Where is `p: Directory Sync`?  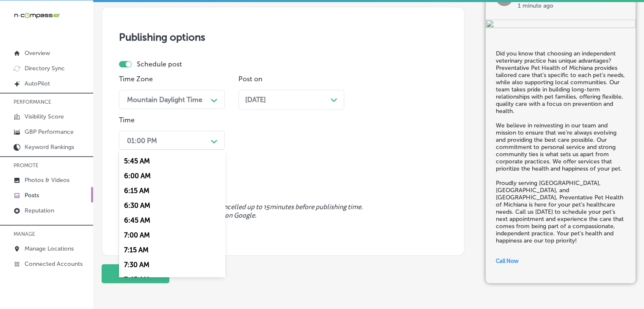 p: Directory Sync is located at coordinates (44, 68).